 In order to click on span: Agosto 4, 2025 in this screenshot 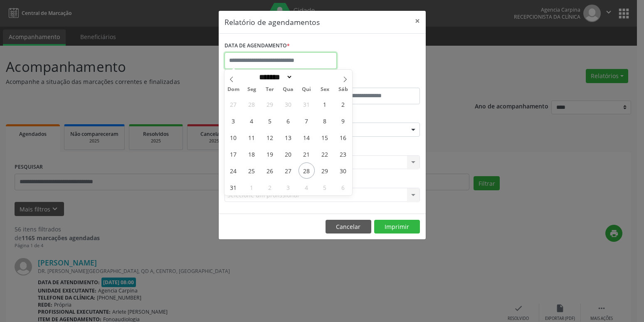, I will do `click(252, 120)`.